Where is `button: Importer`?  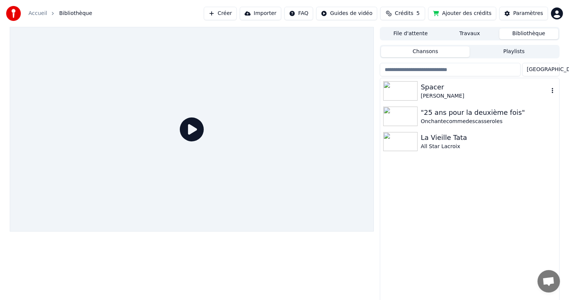
button: Importer is located at coordinates (260, 13).